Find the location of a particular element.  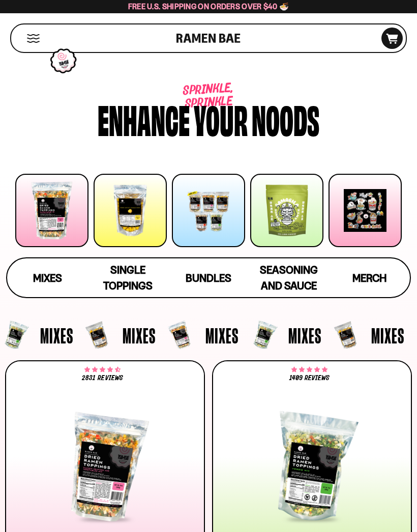

button: Mobile Menu Trigger is located at coordinates (33, 38).